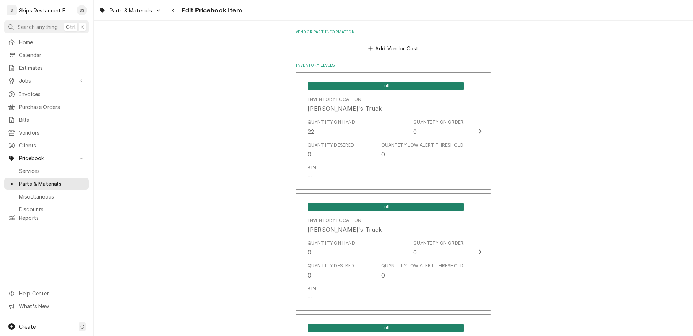  Describe the element at coordinates (52, 94) in the screenshot. I see `span: Invoices` at that location.